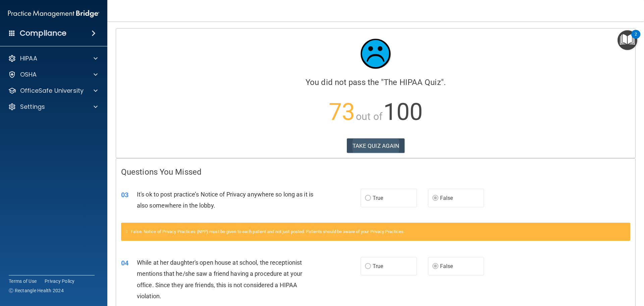  What do you see at coordinates (375, 82) in the screenshot?
I see `h4: You did not pass the " ".` at bounding box center [375, 82].